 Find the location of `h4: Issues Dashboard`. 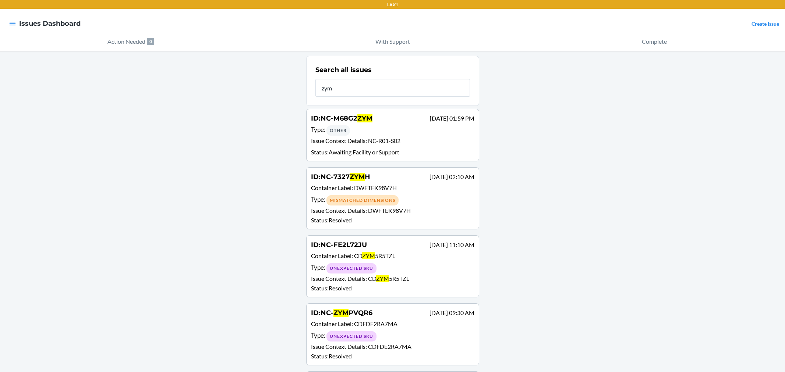

h4: Issues Dashboard is located at coordinates (50, 24).